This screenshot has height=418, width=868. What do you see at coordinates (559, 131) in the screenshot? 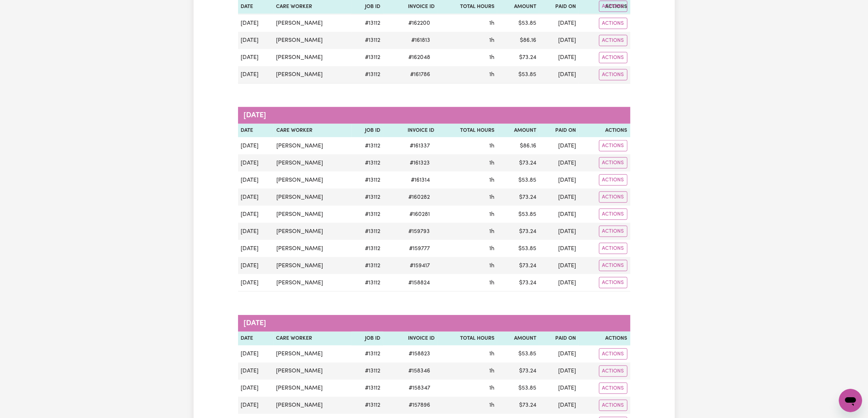
I see `th: Paid On` at bounding box center [559, 131].